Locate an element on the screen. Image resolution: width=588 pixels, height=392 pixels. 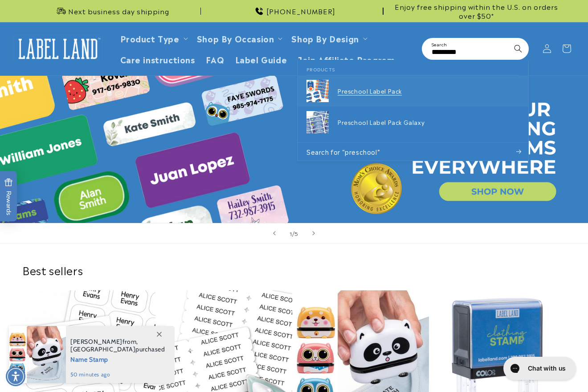
p: Preschool Label Pack Galaxy is located at coordinates (429, 122).